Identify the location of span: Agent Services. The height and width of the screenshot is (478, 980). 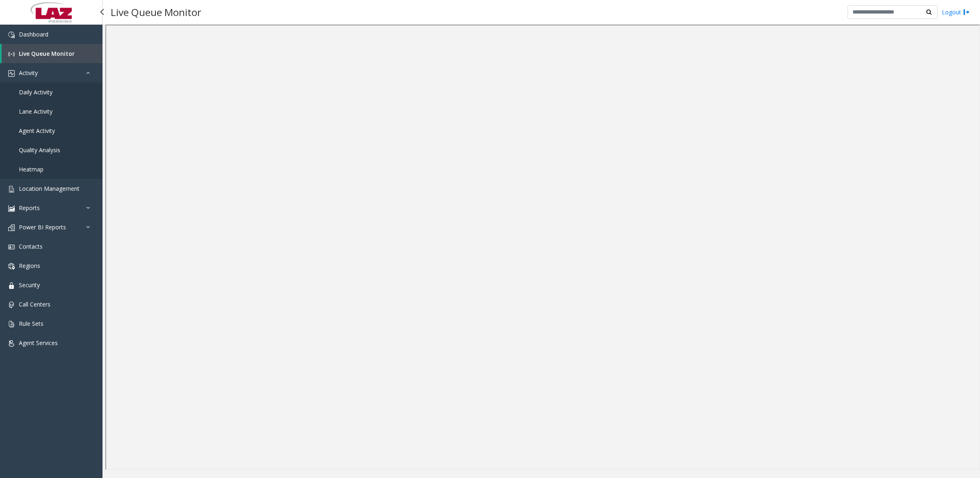
(38, 342).